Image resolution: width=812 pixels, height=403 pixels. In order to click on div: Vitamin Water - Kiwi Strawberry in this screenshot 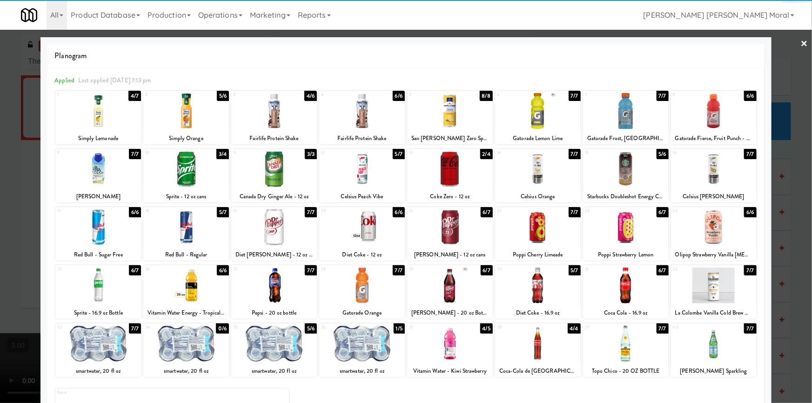, I will do `click(450, 371)`.